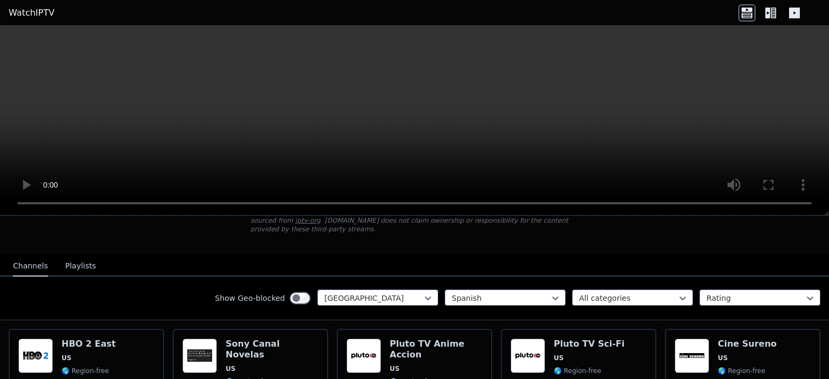 This screenshot has height=379, width=829. What do you see at coordinates (436, 350) in the screenshot?
I see `h6: Pluto TV Anime Accion` at bounding box center [436, 350].